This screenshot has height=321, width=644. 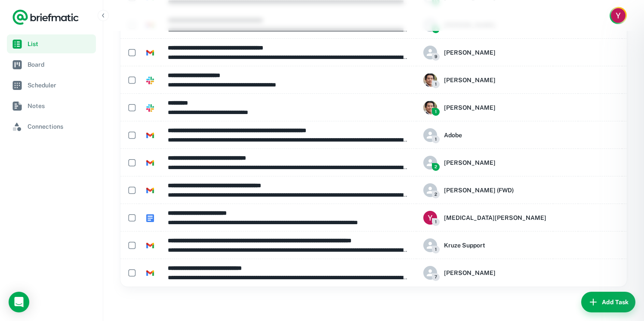 I want to click on a: Scheduler, so click(x=51, y=85).